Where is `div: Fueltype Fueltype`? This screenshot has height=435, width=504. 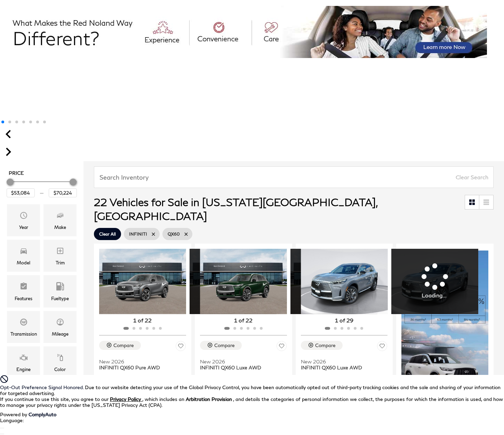 div: Fueltype Fueltype is located at coordinates (60, 291).